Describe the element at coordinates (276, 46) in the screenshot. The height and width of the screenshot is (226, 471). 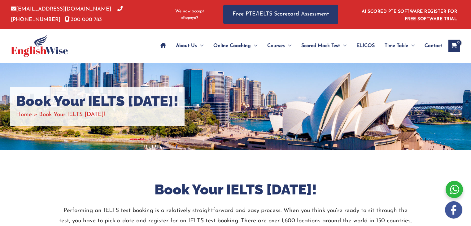
I see `span: Courses` at that location.